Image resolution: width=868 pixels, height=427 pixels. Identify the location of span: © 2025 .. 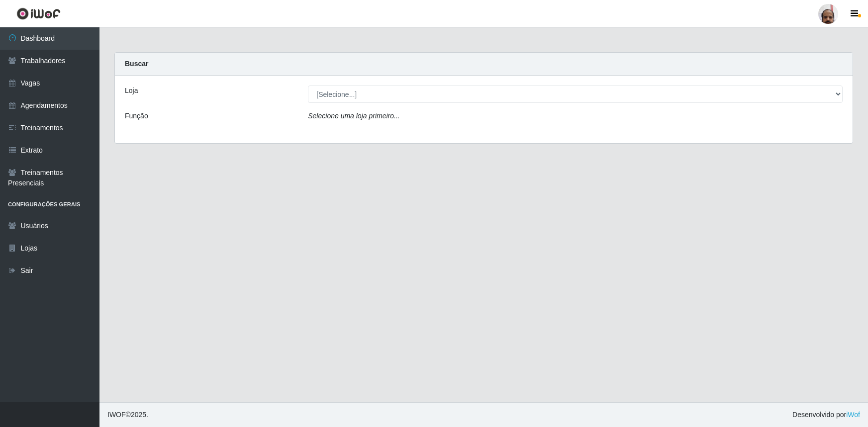
(128, 415).